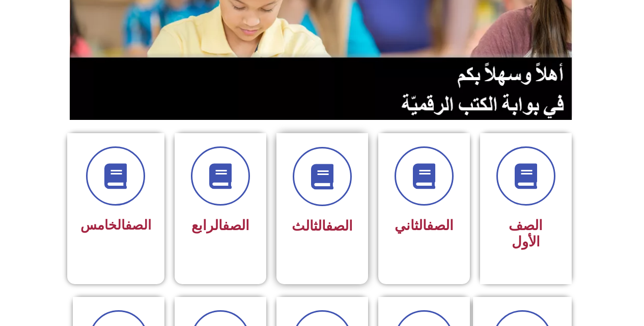 The width and height of the screenshot is (644, 326). Describe the element at coordinates (221, 226) in the screenshot. I see `span: الرابع` at that location.